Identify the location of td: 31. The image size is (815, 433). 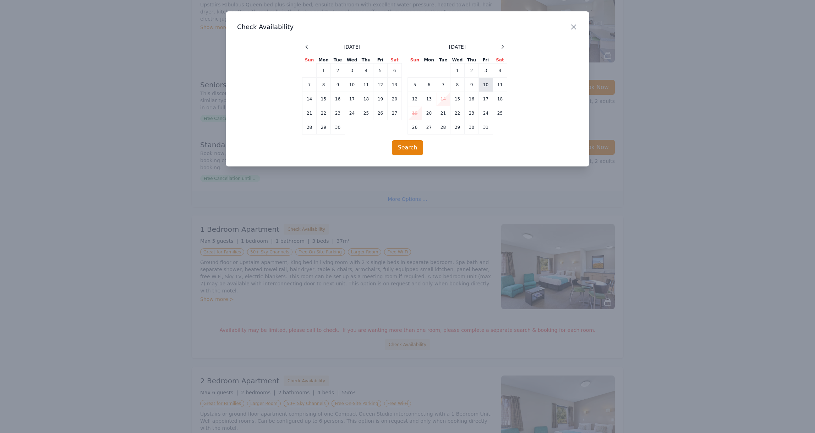
(486, 127).